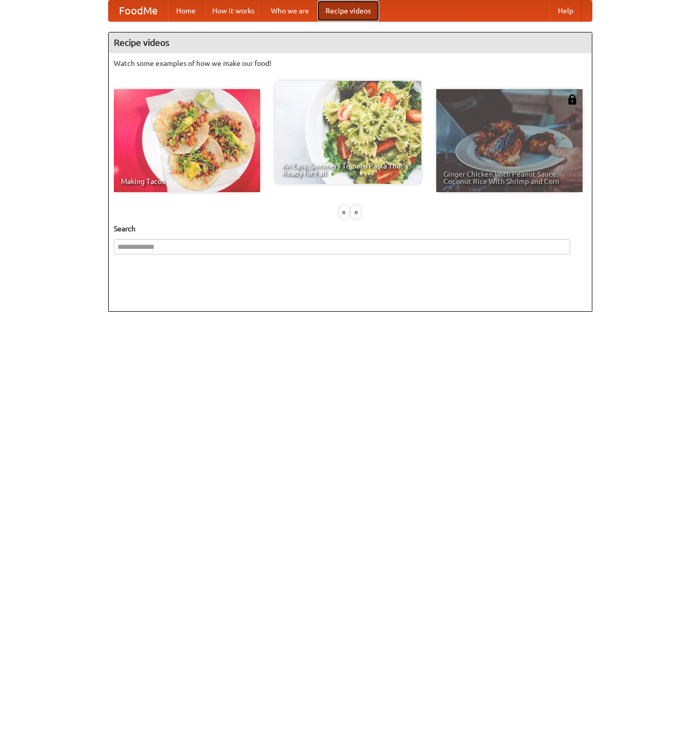 This screenshot has height=729, width=700. Describe the element at coordinates (187, 182) in the screenshot. I see `span: Making Tacos` at that location.